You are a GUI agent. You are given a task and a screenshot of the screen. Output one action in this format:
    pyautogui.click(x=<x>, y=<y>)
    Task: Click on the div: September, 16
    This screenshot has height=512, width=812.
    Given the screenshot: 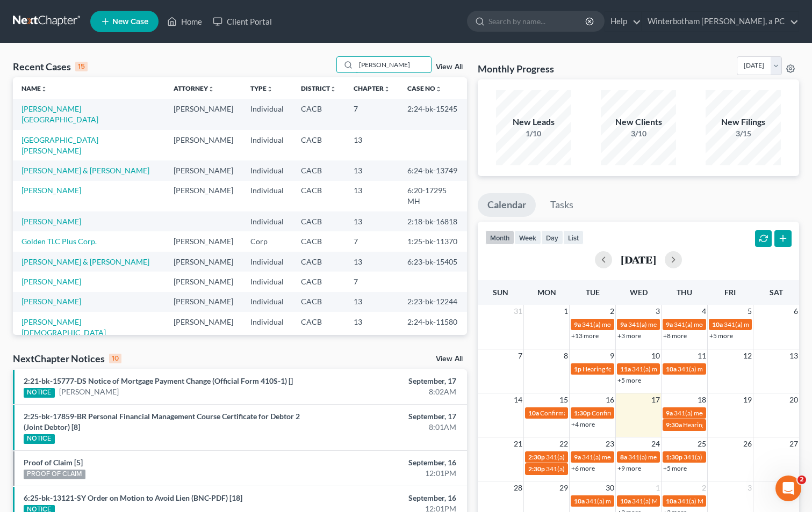 What is the action you would take?
    pyautogui.click(x=387, y=498)
    